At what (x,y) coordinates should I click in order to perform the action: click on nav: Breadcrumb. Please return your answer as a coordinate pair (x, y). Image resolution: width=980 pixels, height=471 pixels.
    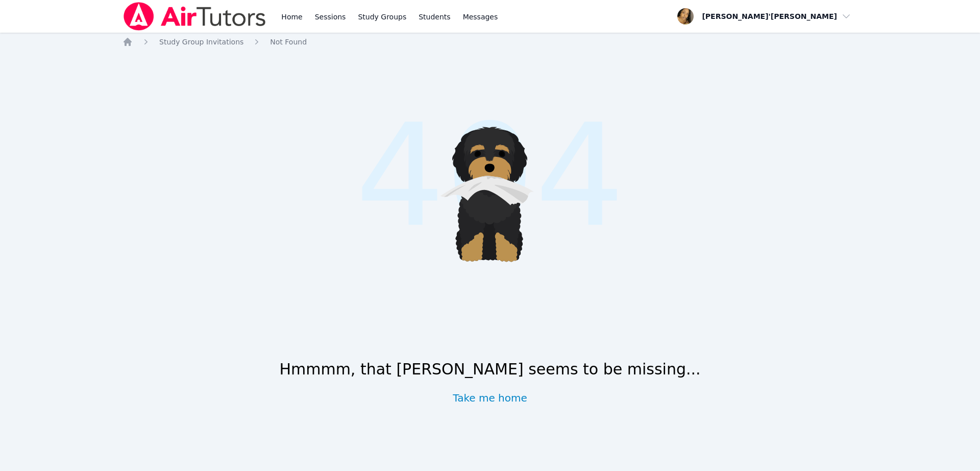
    Looking at the image, I should click on (490, 42).